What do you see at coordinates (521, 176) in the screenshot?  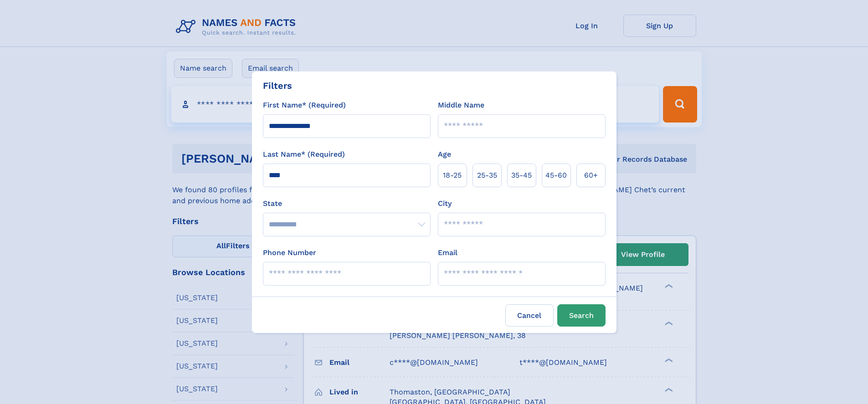 I see `span: 35‑45` at bounding box center [521, 176].